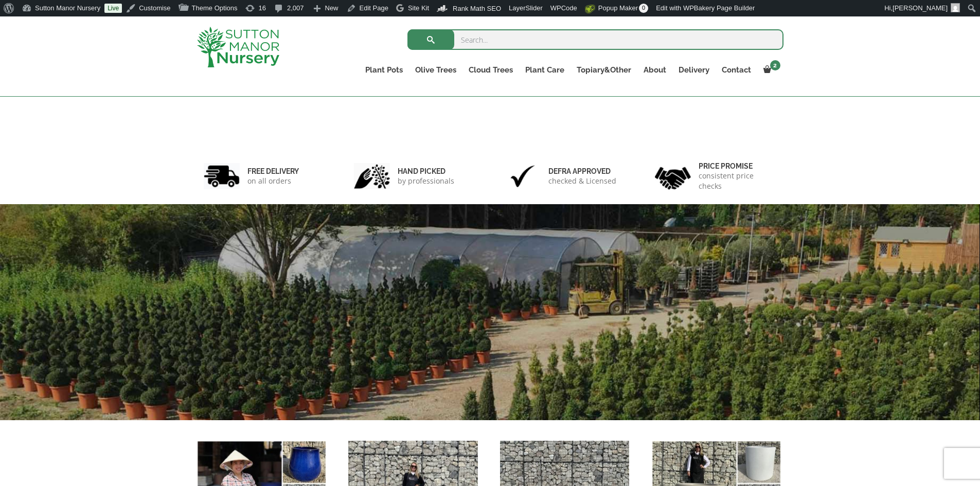  Describe the element at coordinates (113, 9) in the screenshot. I see `a: Live` at that location.